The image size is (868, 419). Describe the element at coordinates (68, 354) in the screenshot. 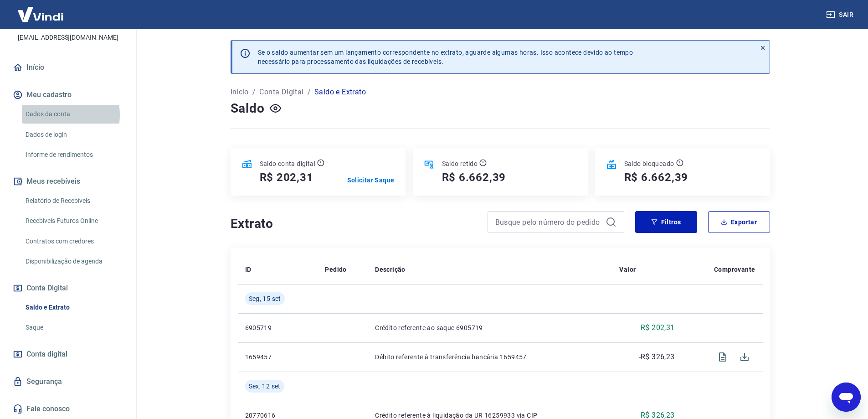

I see `a: Conta digital` at that location.